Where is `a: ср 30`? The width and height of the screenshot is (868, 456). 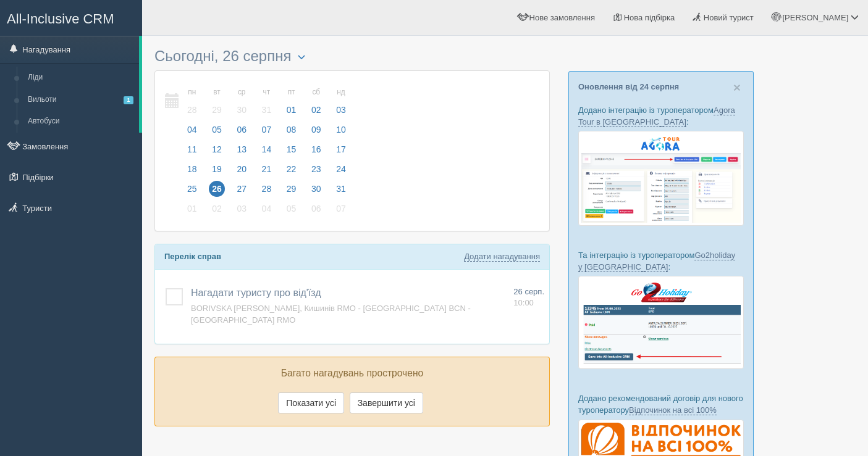
a: ср 30 is located at coordinates (242, 102).